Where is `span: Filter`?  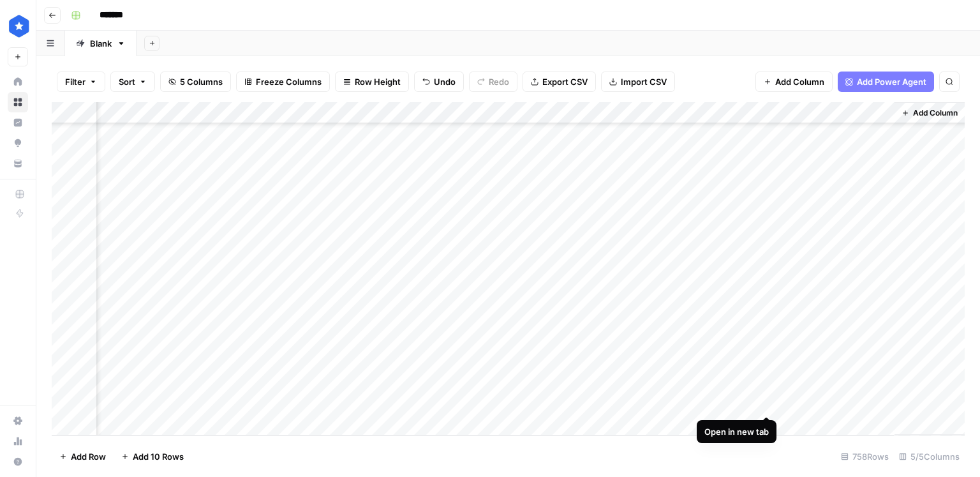 span: Filter is located at coordinates (75, 82).